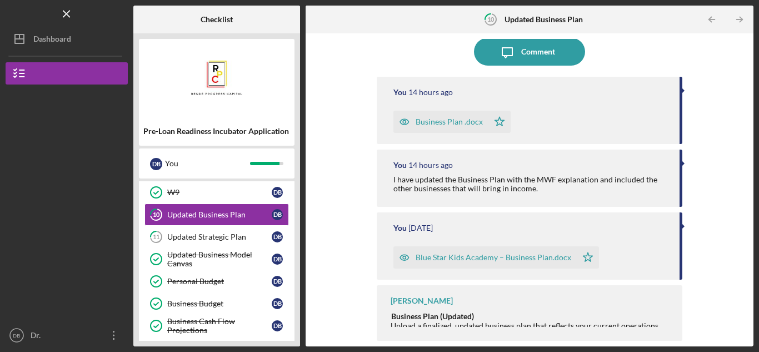 The width and height of the screenshot is (759, 352). What do you see at coordinates (493, 257) in the screenshot?
I see `div: Blue Star Kids Academy – Business Plan.docx` at bounding box center [493, 257].